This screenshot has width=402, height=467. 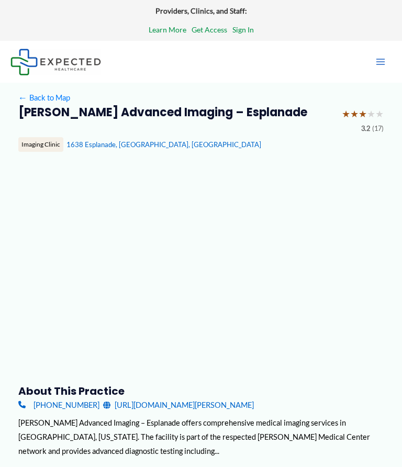 What do you see at coordinates (41, 144) in the screenshot?
I see `div: Imaging Clinic` at bounding box center [41, 144].